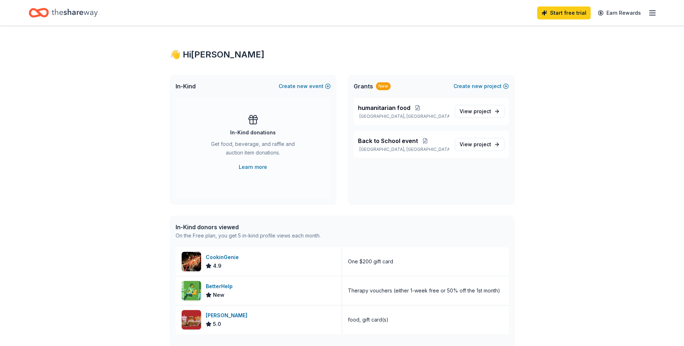 The height and width of the screenshot is (346, 684). I want to click on div: In-Kind donations, so click(253, 133).